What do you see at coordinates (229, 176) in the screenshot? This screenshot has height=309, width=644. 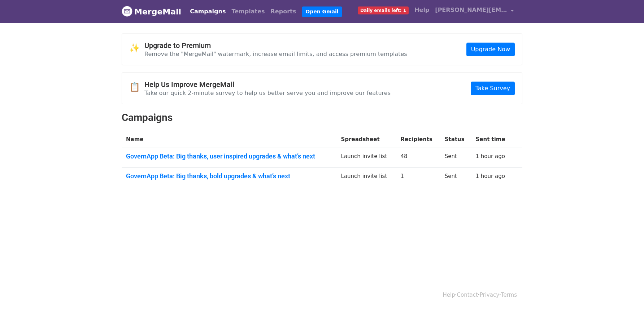 I see `a: GovernApp Beta: Big thanks, bold upgrades & what’s next` at bounding box center [229, 176].